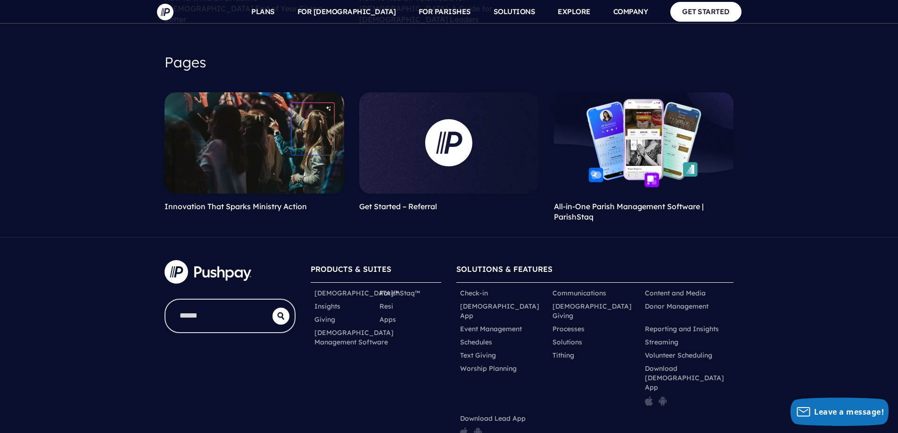  What do you see at coordinates (236, 206) in the screenshot?
I see `a: Innovation That Sparks Ministry Action` at bounding box center [236, 206].